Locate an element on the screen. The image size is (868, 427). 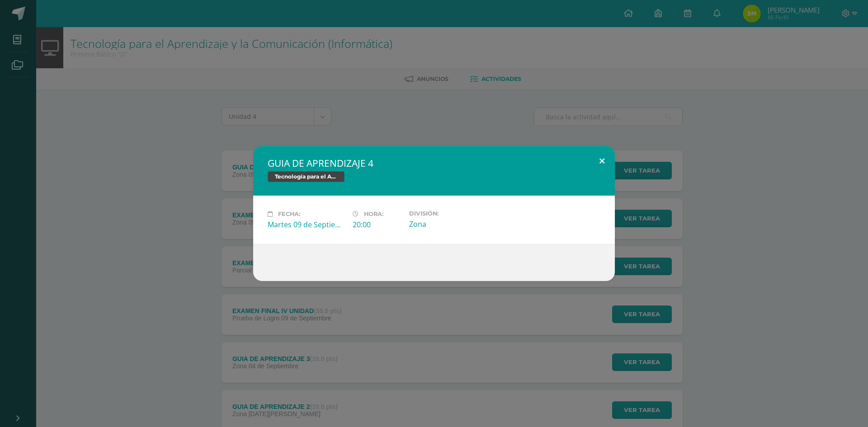
label: División: is located at coordinates (448, 214).